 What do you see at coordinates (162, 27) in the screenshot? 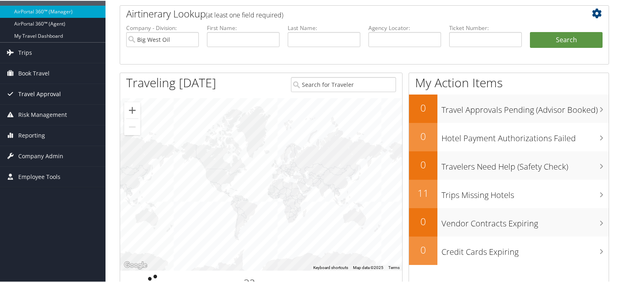
I see `label: Company - Division:` at bounding box center [162, 27].